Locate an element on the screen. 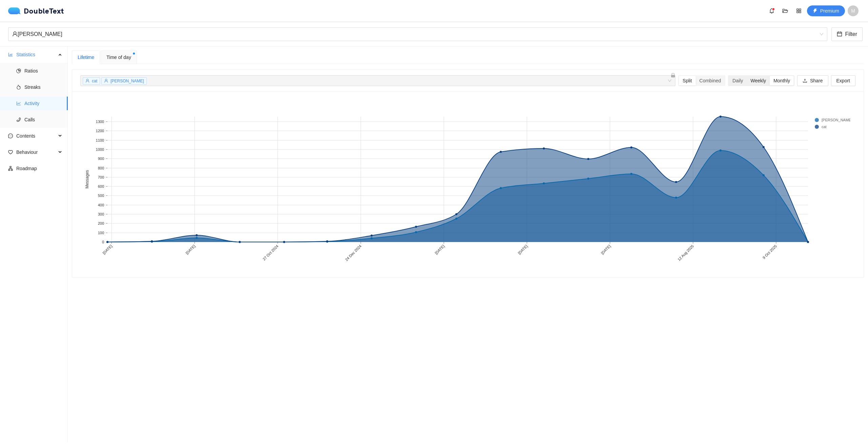 This screenshot has width=868, height=445. span: Share is located at coordinates (817, 81).